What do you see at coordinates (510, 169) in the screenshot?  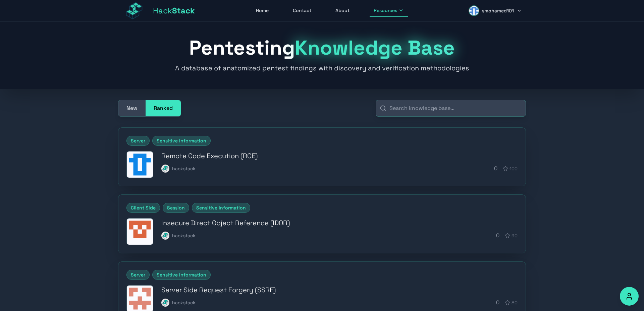 I see `div: 100` at bounding box center [510, 169].